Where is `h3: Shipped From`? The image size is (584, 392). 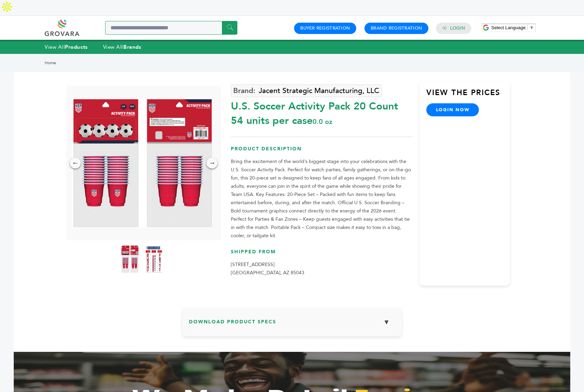
h3: Shipped From is located at coordinates (322, 255).